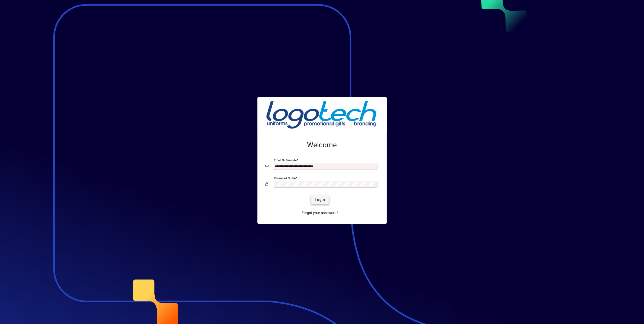 This screenshot has height=324, width=644. What do you see at coordinates (285, 178) in the screenshot?
I see `mat-label: Password or Pin` at bounding box center [285, 178].